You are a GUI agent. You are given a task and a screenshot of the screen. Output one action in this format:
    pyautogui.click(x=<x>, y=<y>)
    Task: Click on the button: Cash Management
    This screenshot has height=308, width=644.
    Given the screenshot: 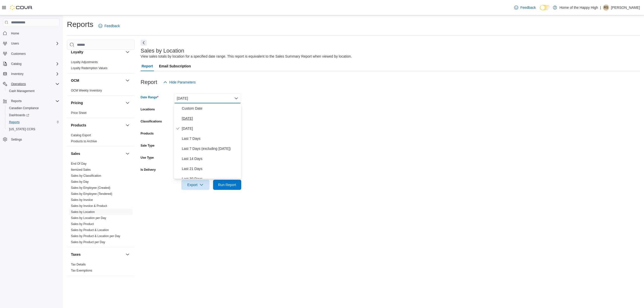 What is the action you would take?
    pyautogui.click(x=33, y=91)
    